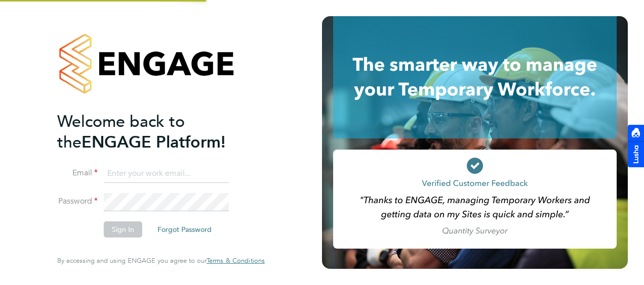 Image resolution: width=644 pixels, height=285 pixels. I want to click on span: By accessing and using ENGAGE you agree to our, so click(161, 260).